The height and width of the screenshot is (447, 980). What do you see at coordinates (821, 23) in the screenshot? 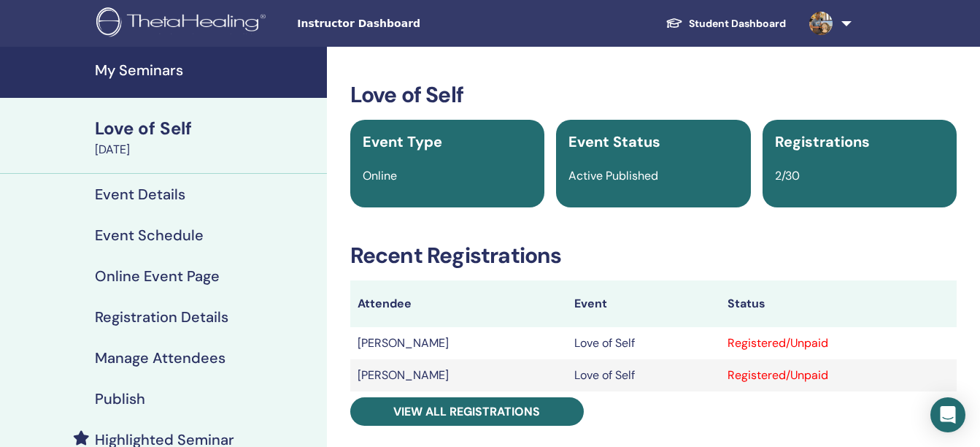
I see `img: default.jpg` at bounding box center [821, 23].